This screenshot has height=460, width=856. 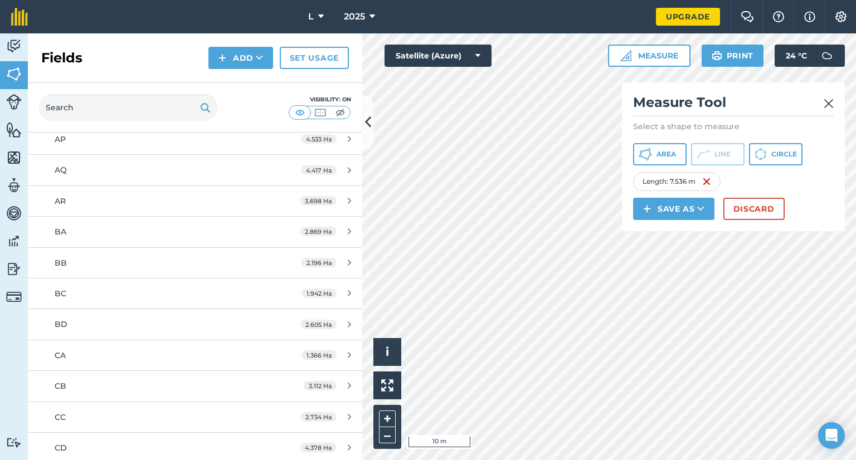 I want to click on span: 2.734 Ha, so click(x=318, y=417).